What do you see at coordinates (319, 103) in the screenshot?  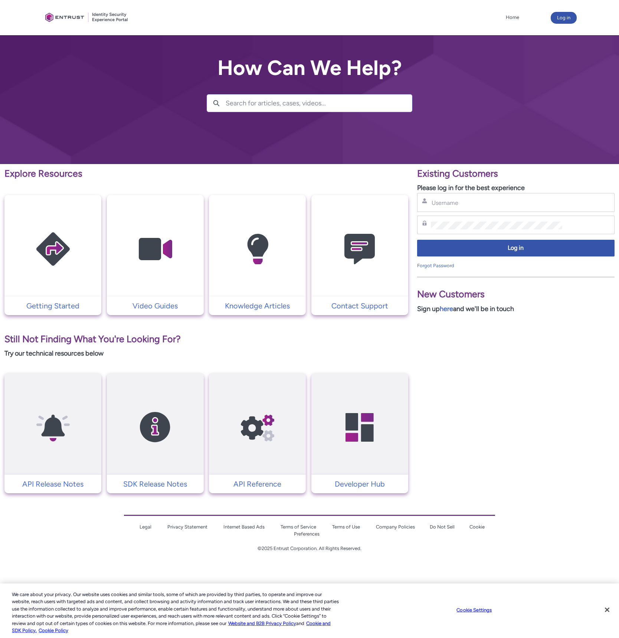 I see `input: Search for articles, cases, videos...` at bounding box center [319, 103].